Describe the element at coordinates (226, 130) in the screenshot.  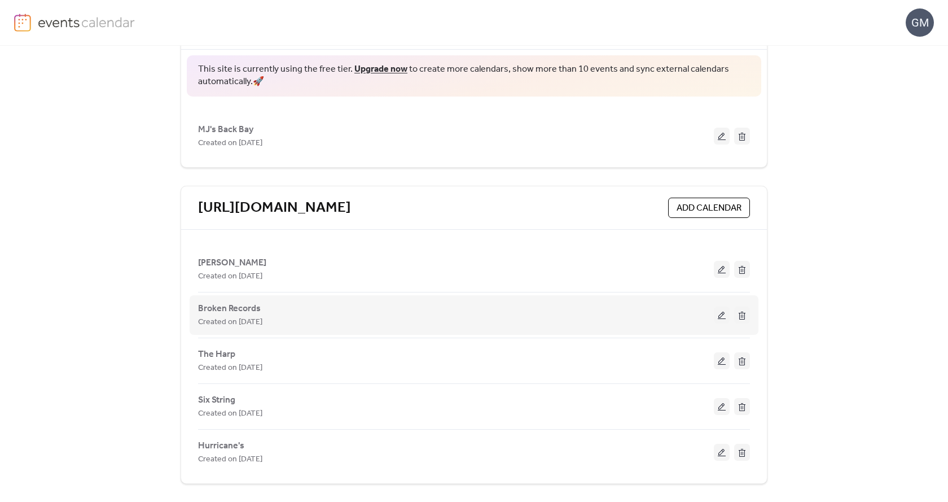
I see `span: MJ's Back Bay` at that location.